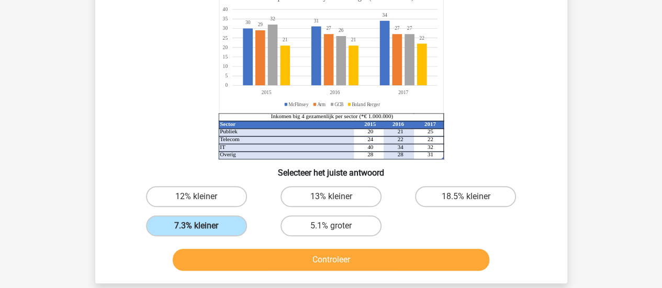 This screenshot has width=662, height=288. I want to click on label: 5.1% groter, so click(331, 226).